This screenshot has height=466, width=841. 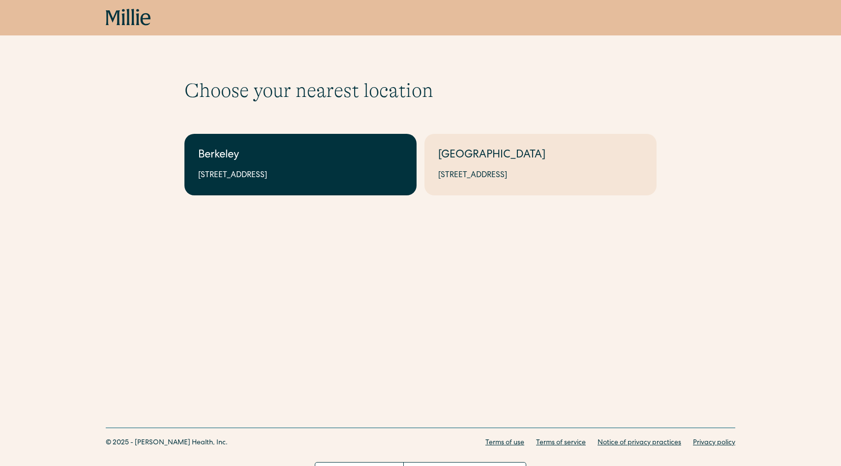 I want to click on a: Terms of service, so click(x=560, y=442).